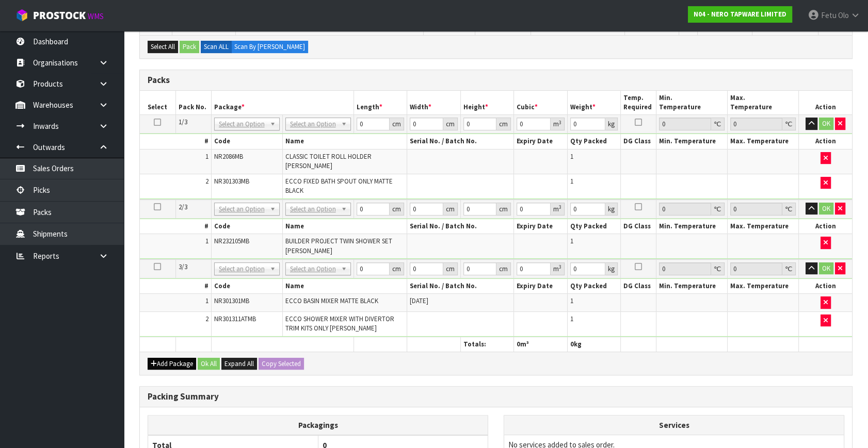 Image resolution: width=868 pixels, height=448 pixels. What do you see at coordinates (228, 157) in the screenshot?
I see `span: NR2086MB` at bounding box center [228, 157].